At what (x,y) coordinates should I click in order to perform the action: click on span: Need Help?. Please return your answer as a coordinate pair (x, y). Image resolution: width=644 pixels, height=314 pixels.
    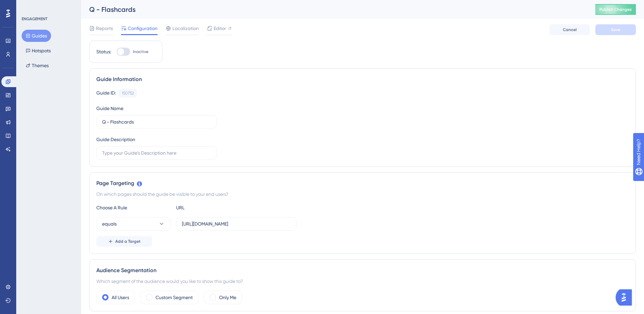
    Looking at the image, I should click on (29, 6).